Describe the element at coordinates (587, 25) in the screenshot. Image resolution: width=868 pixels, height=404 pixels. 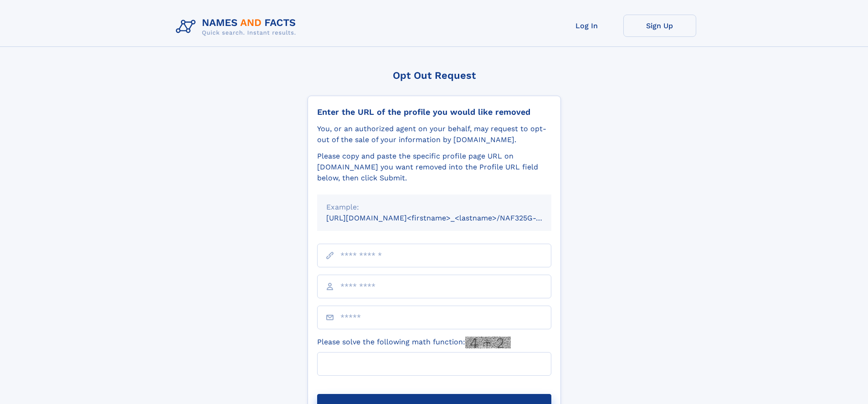
I see `a: Log In` at that location.